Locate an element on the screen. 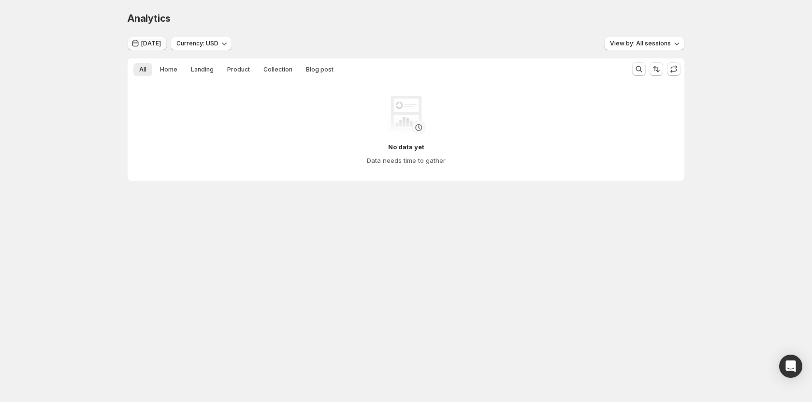 The height and width of the screenshot is (402, 812). img: No data yet is located at coordinates (406, 115).